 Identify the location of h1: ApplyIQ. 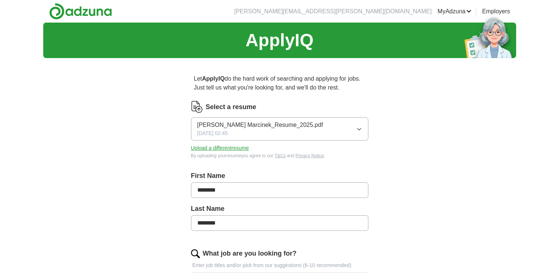
(279, 40).